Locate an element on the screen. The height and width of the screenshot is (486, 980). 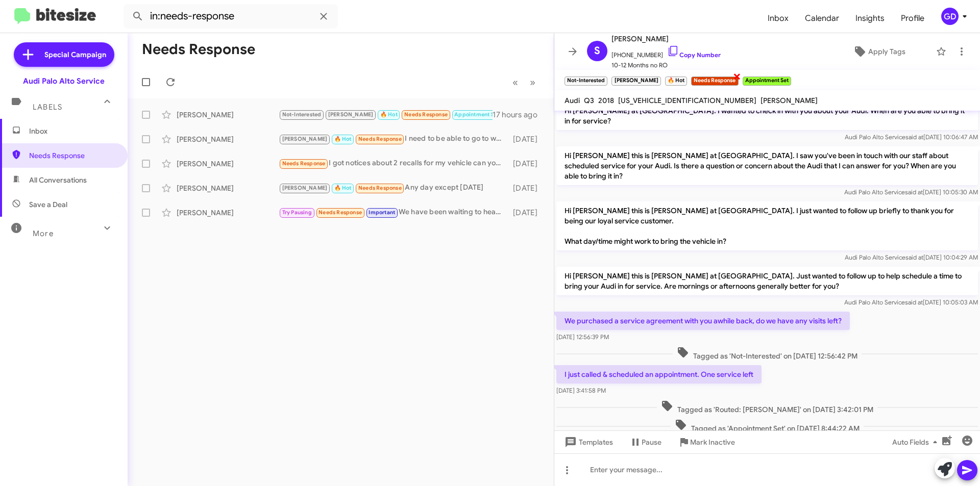
button: Previous is located at coordinates (515, 82).